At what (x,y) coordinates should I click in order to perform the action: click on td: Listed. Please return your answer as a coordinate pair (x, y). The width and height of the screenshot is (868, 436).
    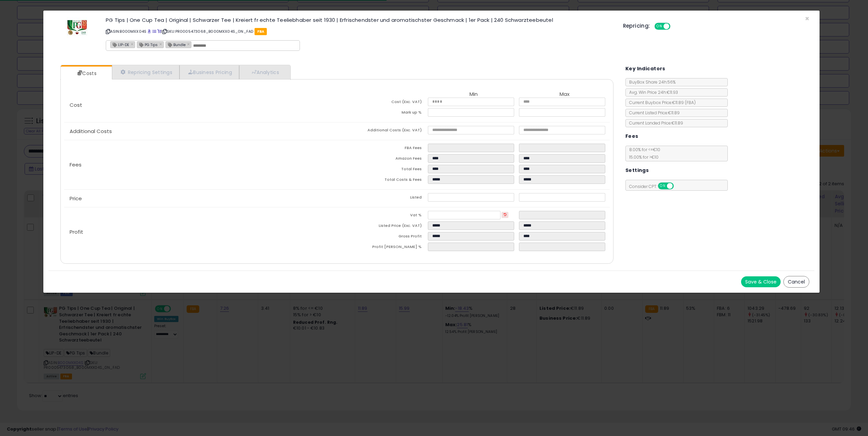
    Looking at the image, I should click on (382, 198).